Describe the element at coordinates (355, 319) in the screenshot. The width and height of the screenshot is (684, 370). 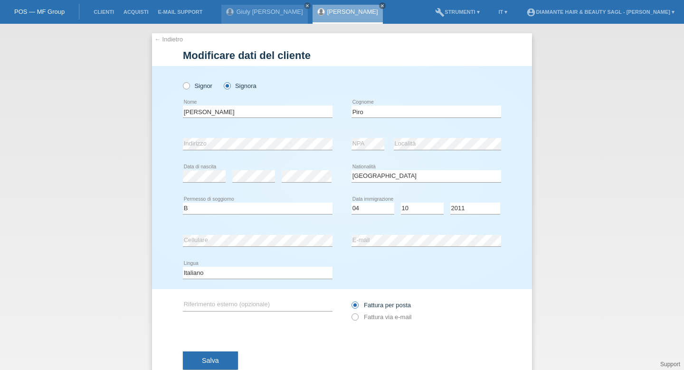
I see `input: Fattura via e-mail` at that location.